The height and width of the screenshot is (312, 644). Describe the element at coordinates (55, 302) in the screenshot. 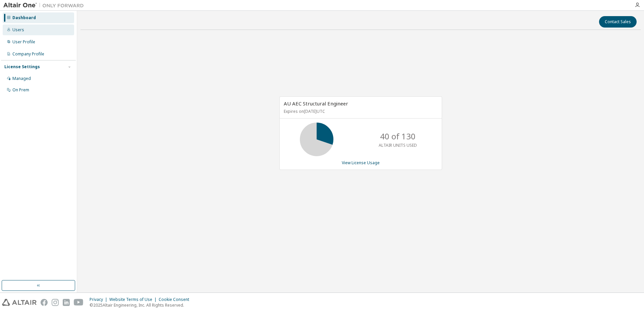

I see `img: instagram.svg` at that location.